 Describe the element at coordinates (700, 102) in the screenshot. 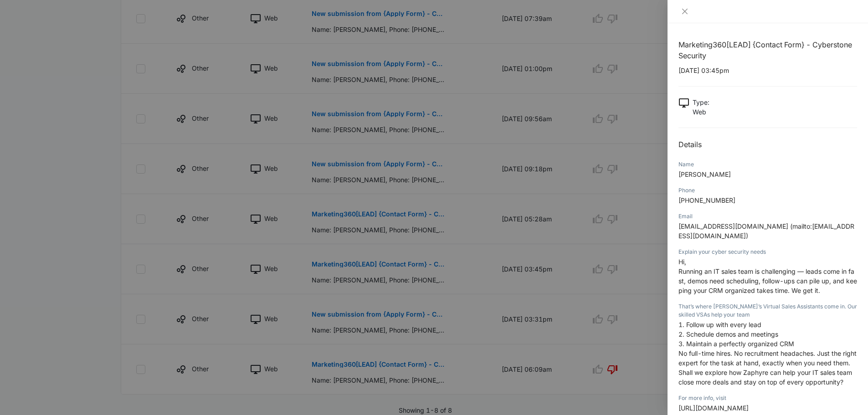

I see `p: Type :` at that location.